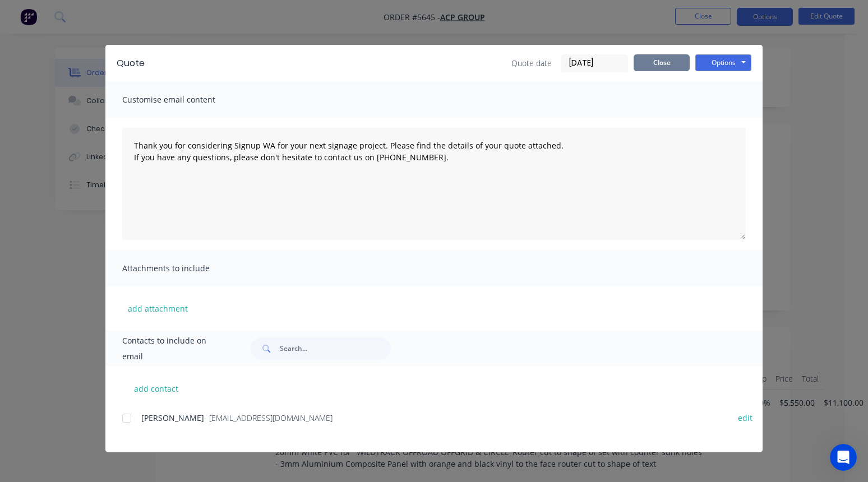  I want to click on div: Quote, so click(130, 63).